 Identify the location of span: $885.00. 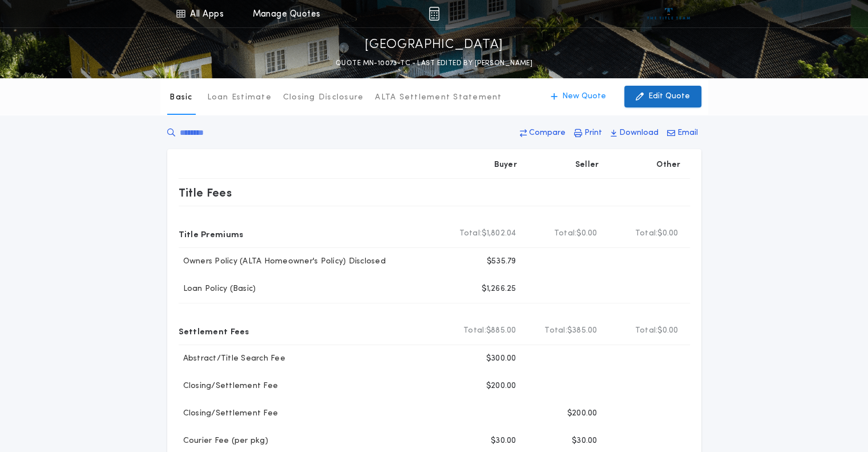
(501, 331).